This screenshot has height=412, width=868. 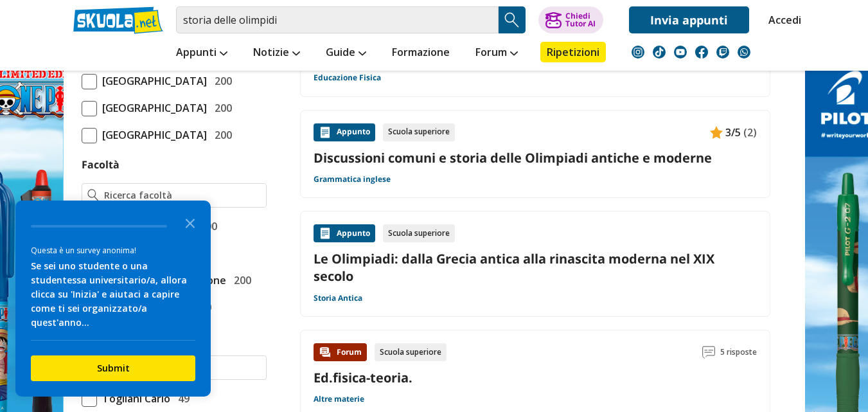 What do you see at coordinates (738, 352) in the screenshot?
I see `span: 5 risposte` at bounding box center [738, 352].